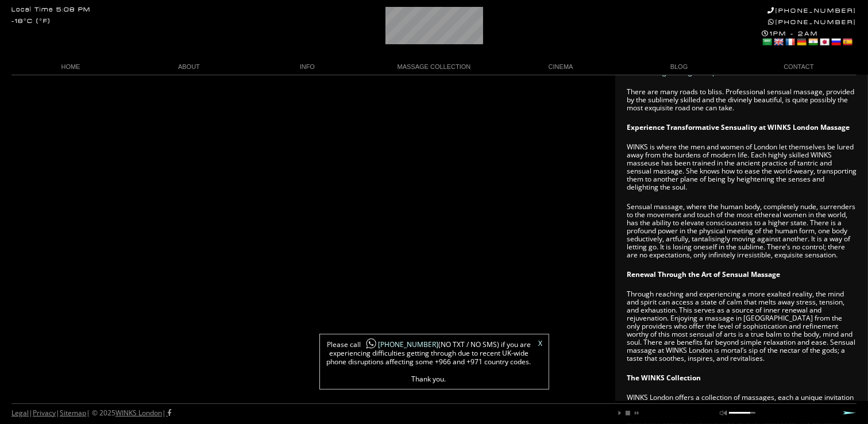 This screenshot has width=868, height=424. What do you see at coordinates (628, 413) in the screenshot?
I see `a: stop` at bounding box center [628, 413].